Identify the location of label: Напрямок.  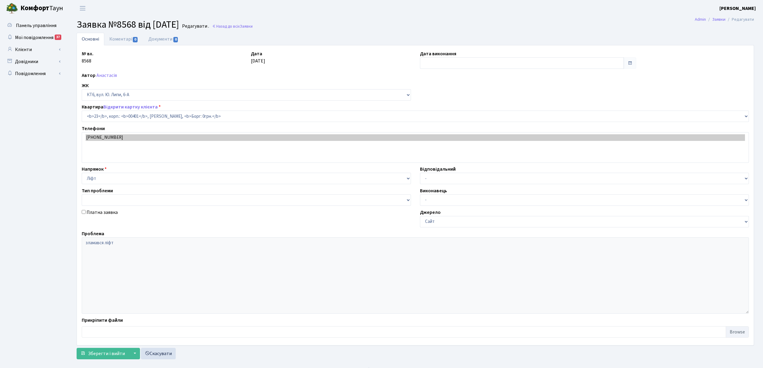
(94, 169).